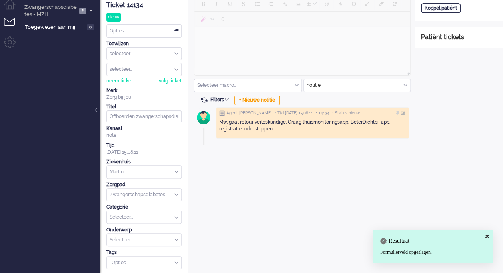 The height and width of the screenshot is (273, 503). Describe the element at coordinates (144, 162) in the screenshot. I see `div: Ziekenhuis` at that location.